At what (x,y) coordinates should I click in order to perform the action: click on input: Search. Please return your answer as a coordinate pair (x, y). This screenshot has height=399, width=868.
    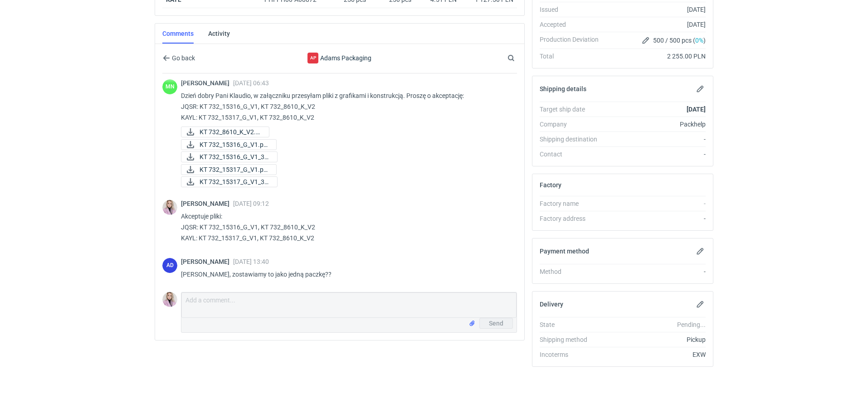
    Looking at the image, I should click on (520, 58).